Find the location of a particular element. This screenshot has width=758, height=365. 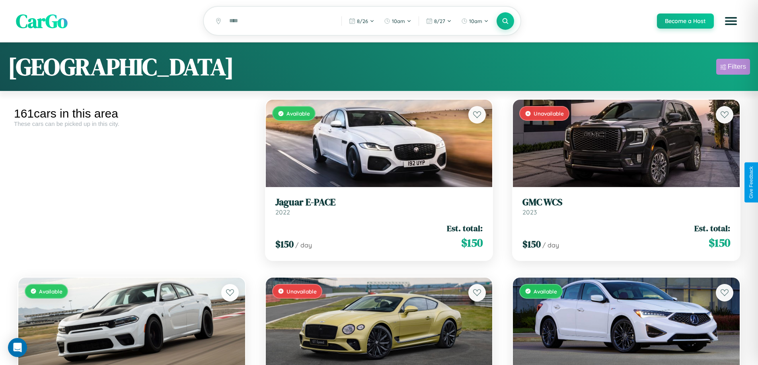

span: CarGo is located at coordinates (42, 21).